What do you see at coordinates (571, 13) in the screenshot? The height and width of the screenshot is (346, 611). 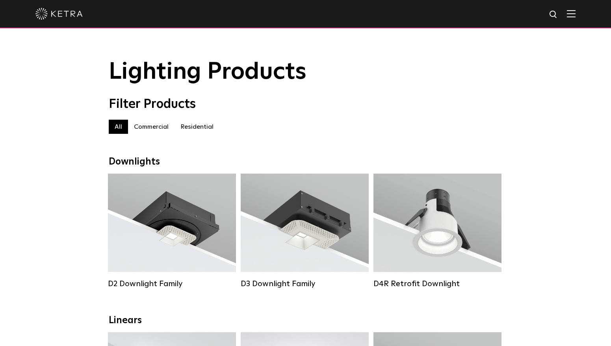 I see `img: Hamburger%20Nav.svg` at bounding box center [571, 13].